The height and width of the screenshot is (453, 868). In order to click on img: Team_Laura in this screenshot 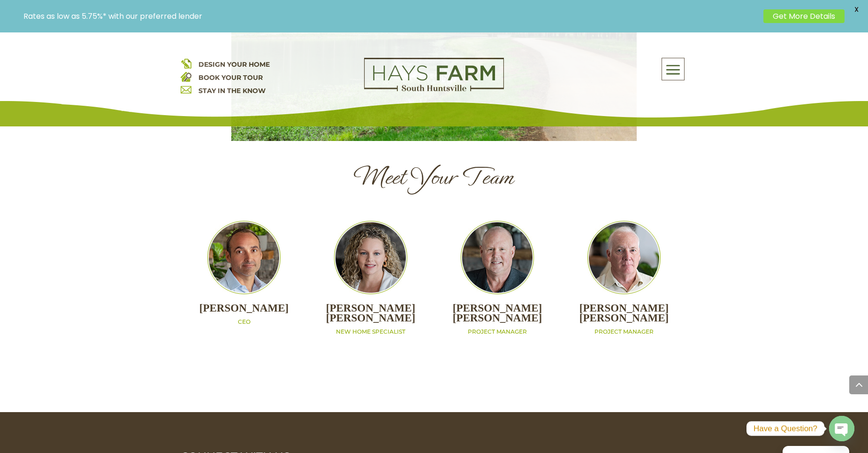, I will do `click(370, 257)`.